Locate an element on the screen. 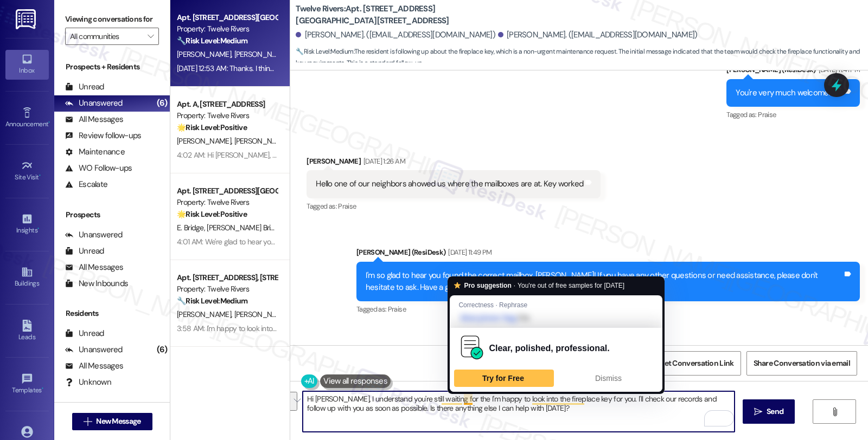 The image size is (868, 440). a: Buildings is located at coordinates (27, 277).